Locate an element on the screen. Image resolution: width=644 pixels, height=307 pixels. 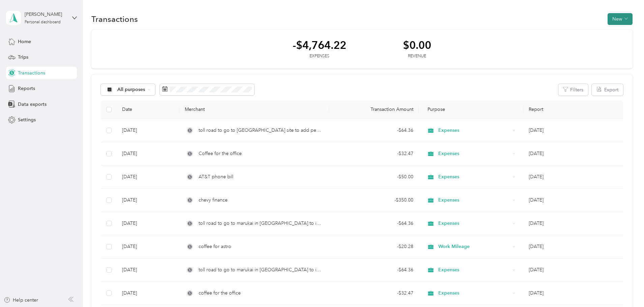
div: -$4,764.22 is located at coordinates (319, 45).